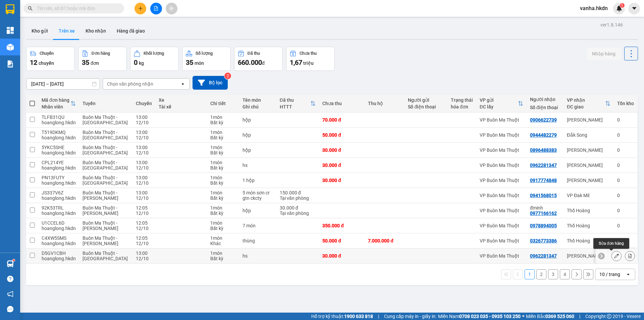  I want to click on div: 0941568015, so click(543, 196).